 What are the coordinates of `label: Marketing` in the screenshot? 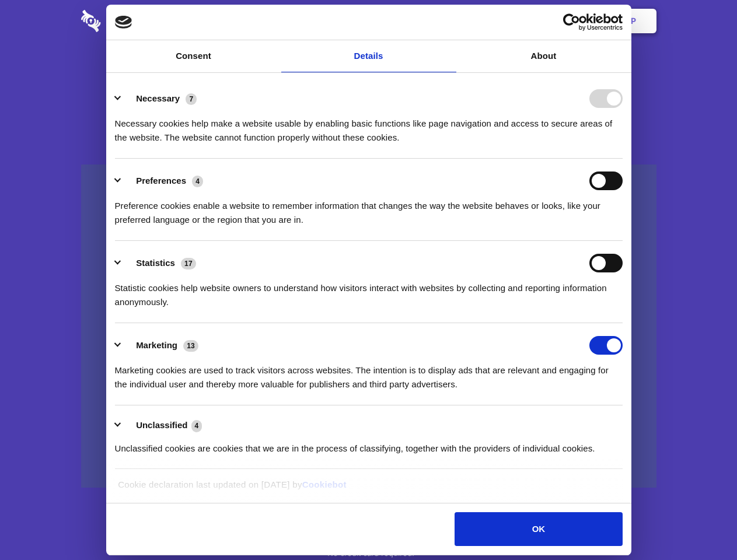 It's located at (157, 345).